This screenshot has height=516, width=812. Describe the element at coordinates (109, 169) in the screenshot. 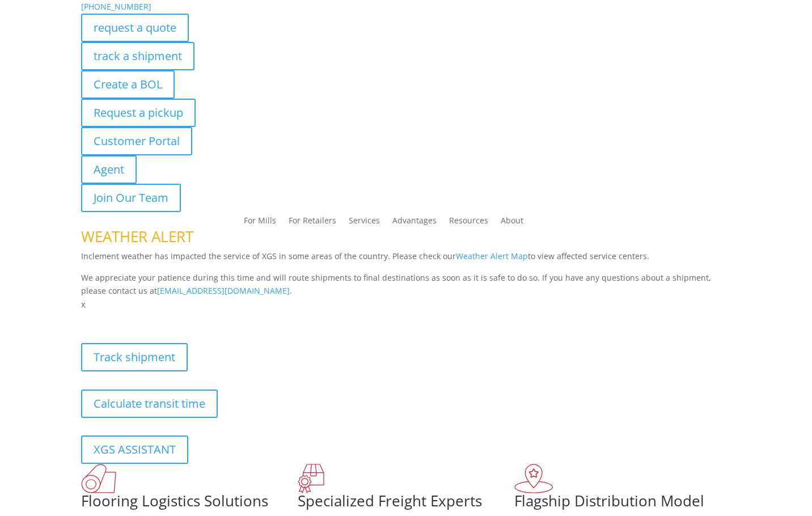

I see `a: Agent` at that location.